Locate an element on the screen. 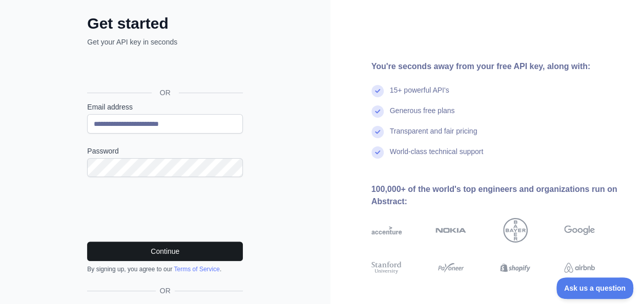 Image resolution: width=644 pixels, height=304 pixels. img: nokia is located at coordinates (451, 230).